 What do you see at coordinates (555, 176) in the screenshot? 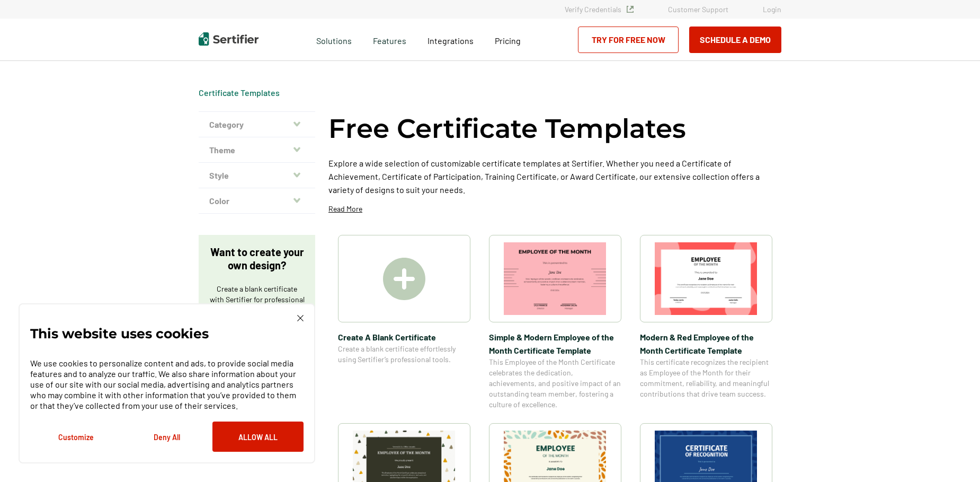
I see `p: Explore a wide selection of customizable certificate templates at Sertifier. Whether you need a C...` at bounding box center [555, 176].